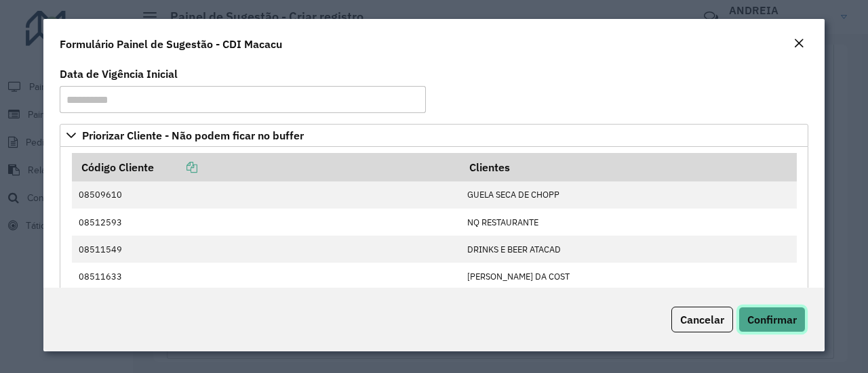 This screenshot has width=868, height=373. Describe the element at coordinates (266, 195) in the screenshot. I see `td: 08509610` at that location.